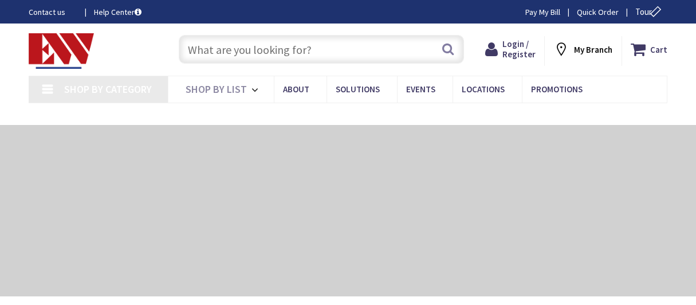 Image resolution: width=696 pixels, height=305 pixels. What do you see at coordinates (511, 49) in the screenshot?
I see `a: Login / Register` at bounding box center [511, 49].